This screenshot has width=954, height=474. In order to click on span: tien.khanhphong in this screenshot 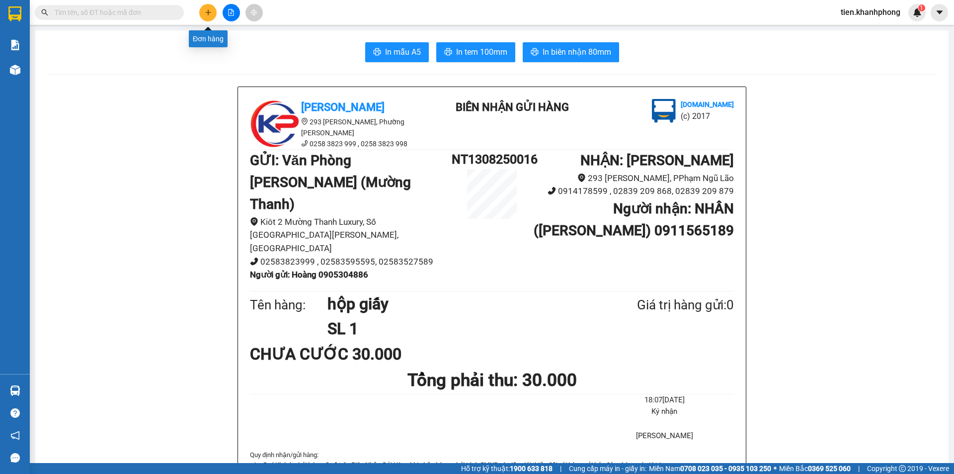, I will do `click(870, 12)`.